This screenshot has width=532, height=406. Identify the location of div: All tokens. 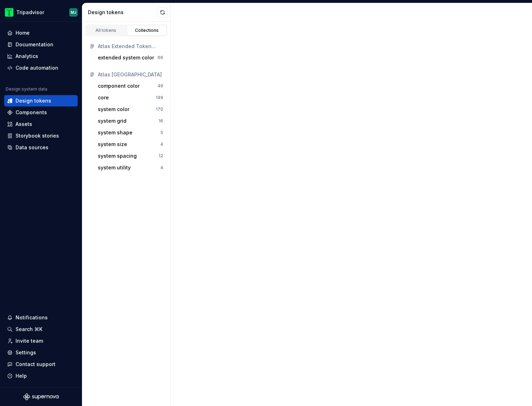
(106, 30).